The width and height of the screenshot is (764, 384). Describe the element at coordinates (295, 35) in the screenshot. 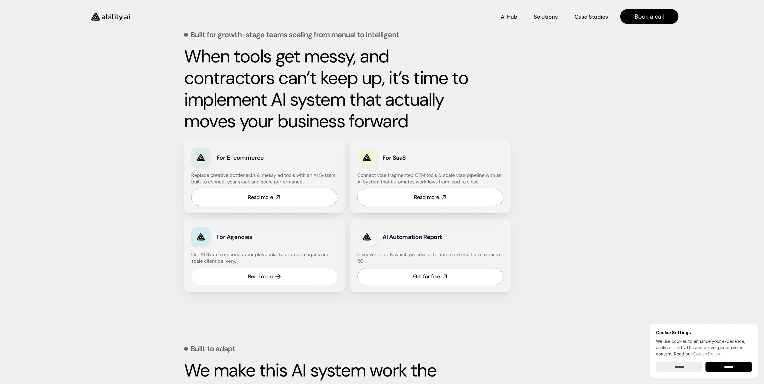

I see `p: Built for growth-stage teams scaling from manual to intelligent` at that location.